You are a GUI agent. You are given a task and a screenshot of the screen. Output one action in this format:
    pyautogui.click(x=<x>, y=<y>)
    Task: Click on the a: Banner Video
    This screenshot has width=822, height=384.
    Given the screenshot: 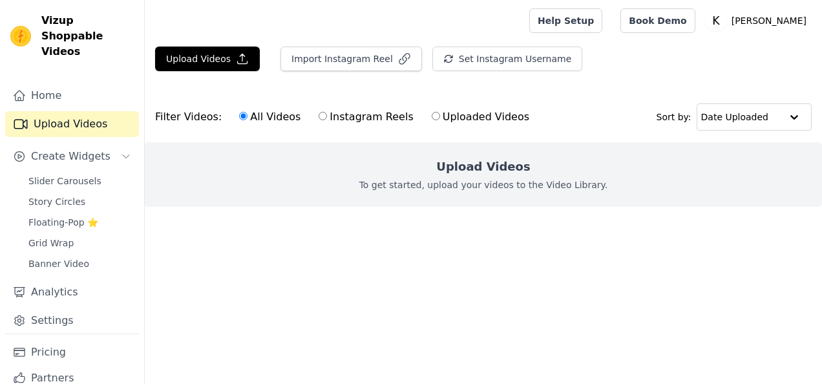 What is the action you would take?
    pyautogui.click(x=80, y=264)
    